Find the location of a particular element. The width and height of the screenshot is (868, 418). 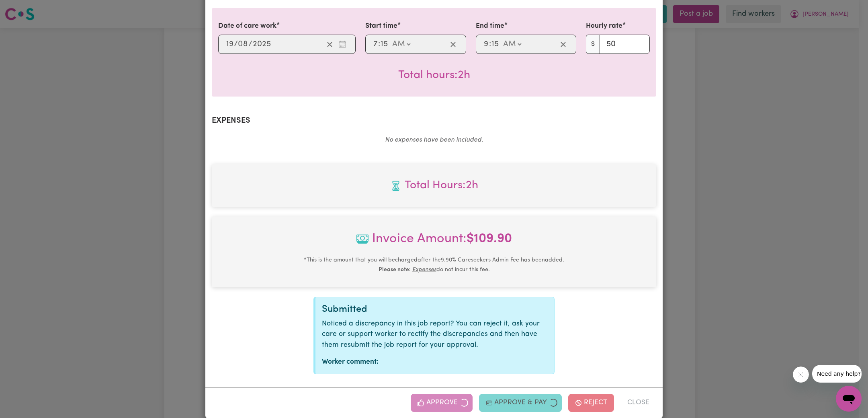

span: 0 is located at coordinates (241, 44).